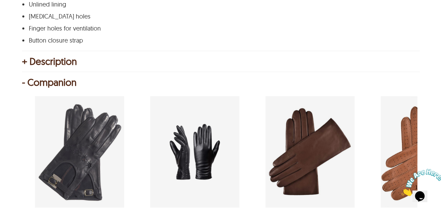 Image resolution: width=441 pixels, height=209 pixels. What do you see at coordinates (21, 16) in the screenshot?
I see `div: CloseChat attention grabber` at bounding box center [21, 16].